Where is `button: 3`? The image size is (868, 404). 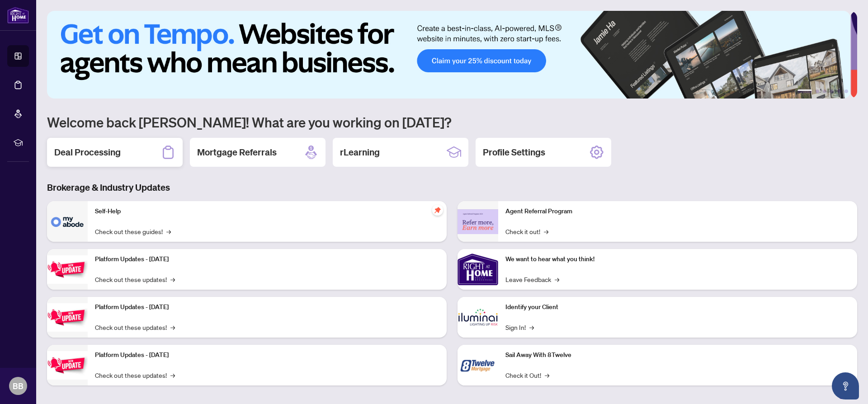
button: 3 is located at coordinates (824, 91).